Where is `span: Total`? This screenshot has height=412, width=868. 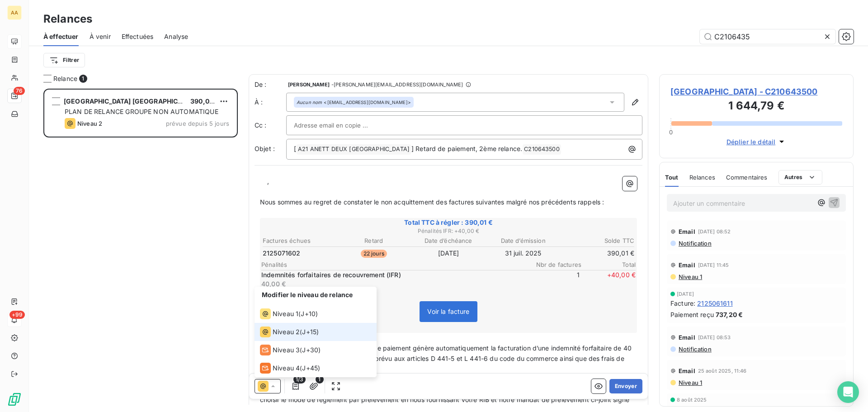 span: Total is located at coordinates (609, 265).